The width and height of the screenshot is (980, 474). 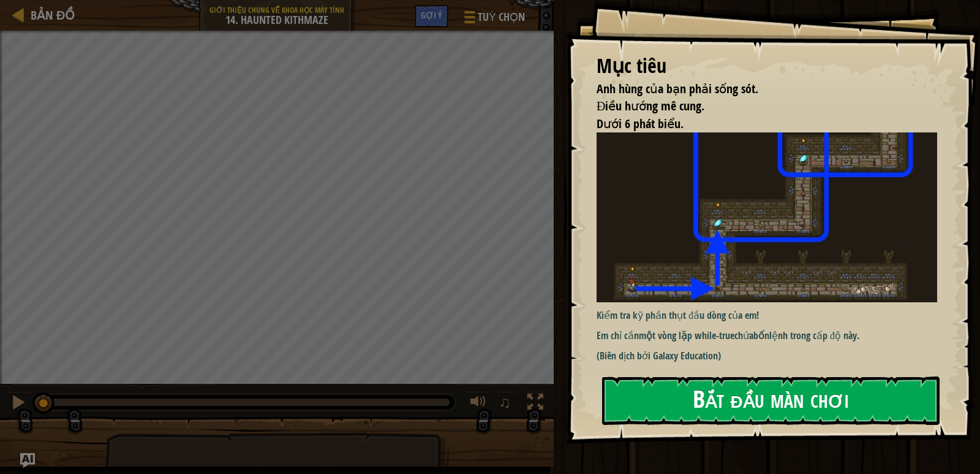 What do you see at coordinates (771, 356) in the screenshot?
I see `p: (Biên dịch bởi Galaxy Education)` at bounding box center [771, 356].